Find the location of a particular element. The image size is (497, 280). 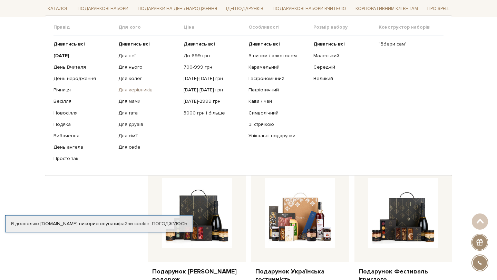

a: Про Spell is located at coordinates (439, 9).